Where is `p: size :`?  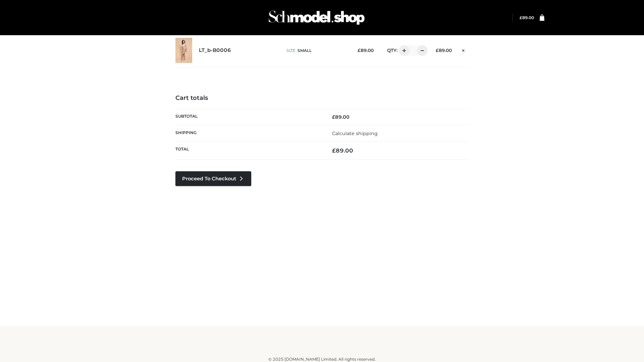 p: size : is located at coordinates (316, 51).